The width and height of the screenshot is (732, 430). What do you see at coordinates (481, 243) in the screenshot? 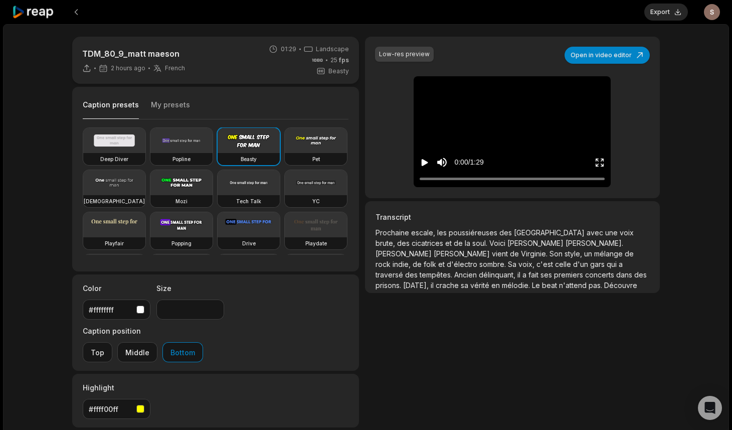
I see `span: soul.` at bounding box center [481, 243].